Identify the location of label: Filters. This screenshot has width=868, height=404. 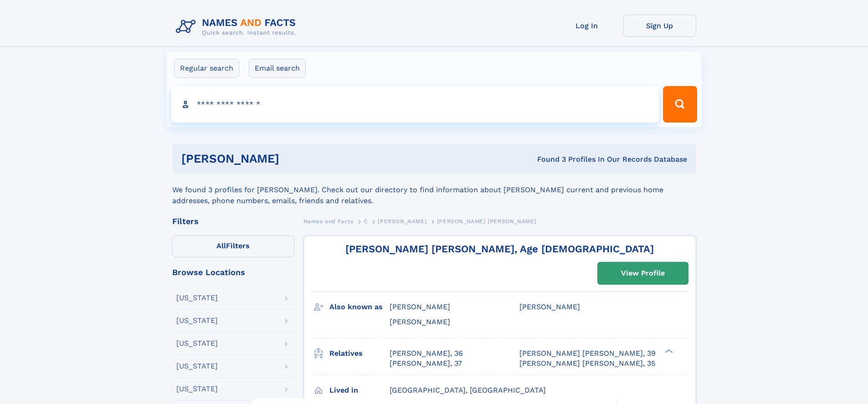
(233, 246).